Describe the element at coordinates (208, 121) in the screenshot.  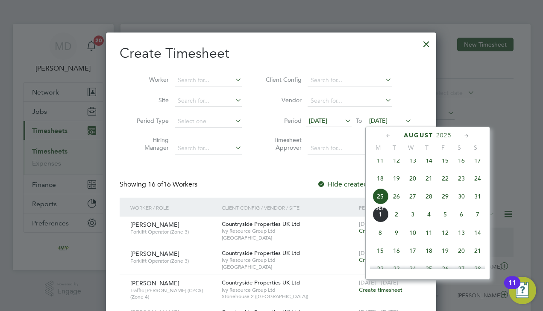
I see `input: Select one` at that location.